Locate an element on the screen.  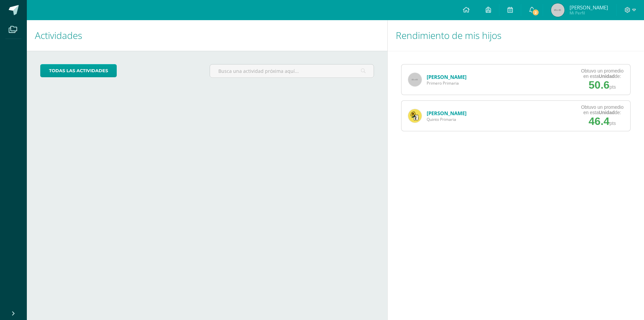
img: 65x65 is located at coordinates (415, 80).